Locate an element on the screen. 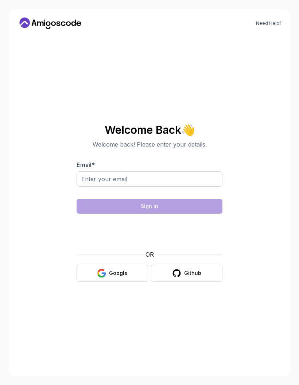 This screenshot has width=299, height=385. a: Home link is located at coordinates (50, 23).